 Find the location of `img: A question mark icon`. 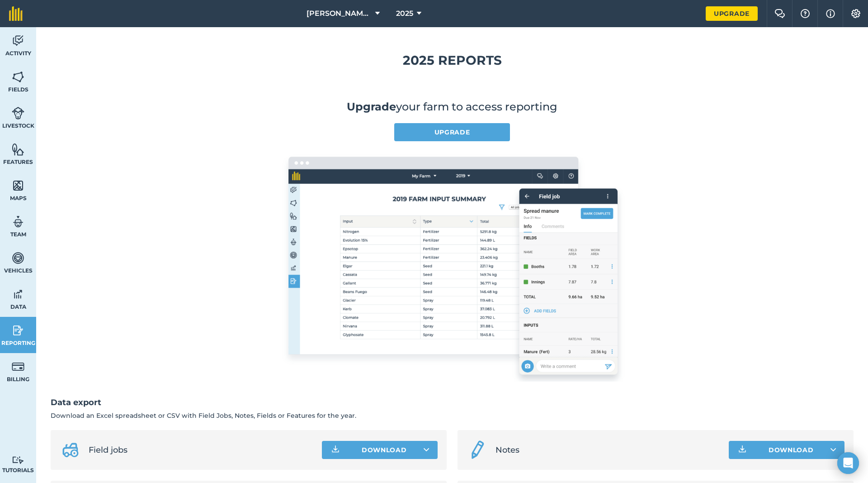

img: A question mark icon is located at coordinates (805, 13).